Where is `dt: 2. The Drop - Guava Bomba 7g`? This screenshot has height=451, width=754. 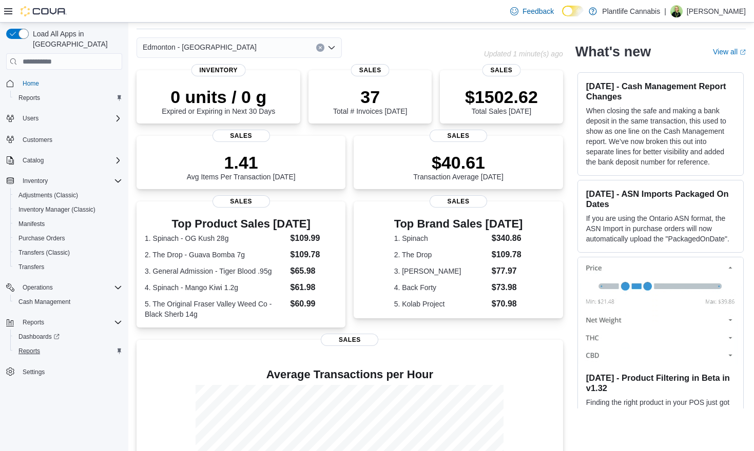
dt: 2. The Drop - Guava Bomba 7g is located at coordinates (215, 255).